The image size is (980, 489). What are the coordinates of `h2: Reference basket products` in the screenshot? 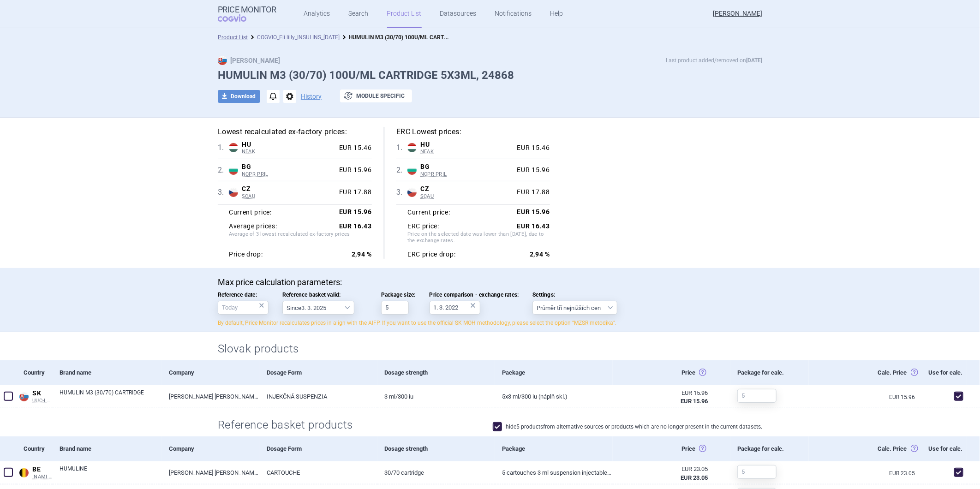 It's located at (289, 425).